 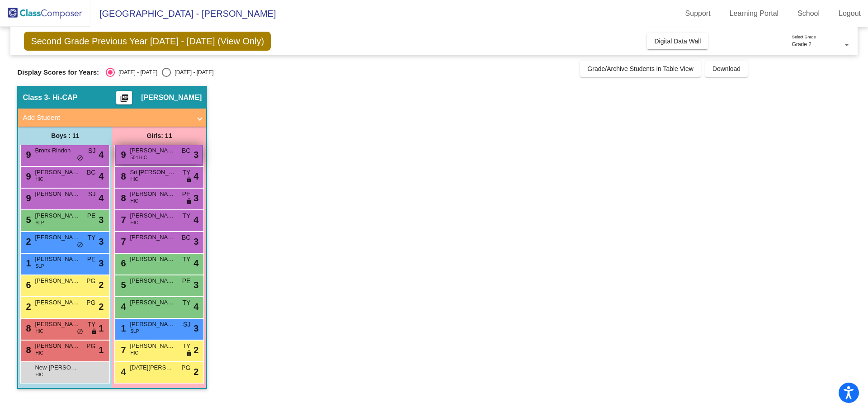 I want to click on span: Grade 2, so click(x=802, y=44).